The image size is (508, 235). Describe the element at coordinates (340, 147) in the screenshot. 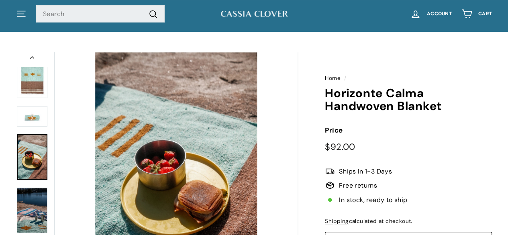

I see `span: $92.00` at that location.